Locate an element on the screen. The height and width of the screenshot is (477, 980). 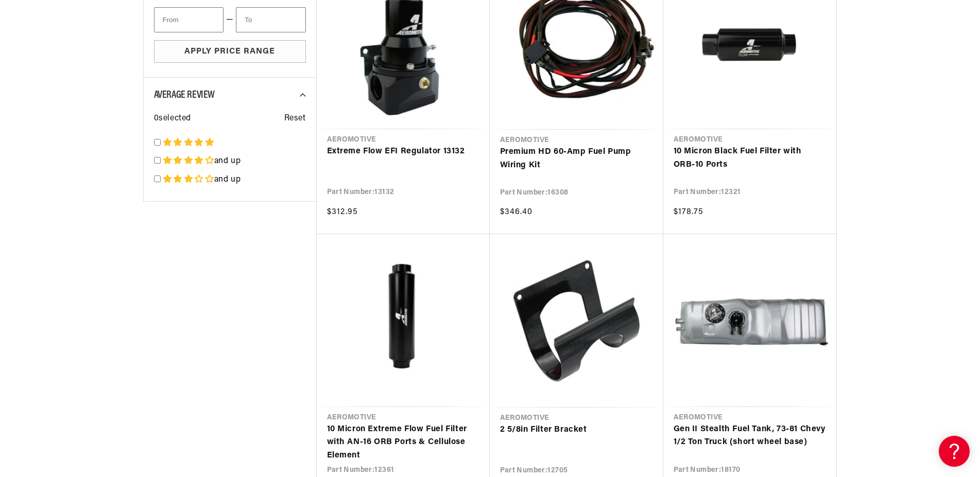
a: 2 5/8in Filter Bracket is located at coordinates (576, 430).